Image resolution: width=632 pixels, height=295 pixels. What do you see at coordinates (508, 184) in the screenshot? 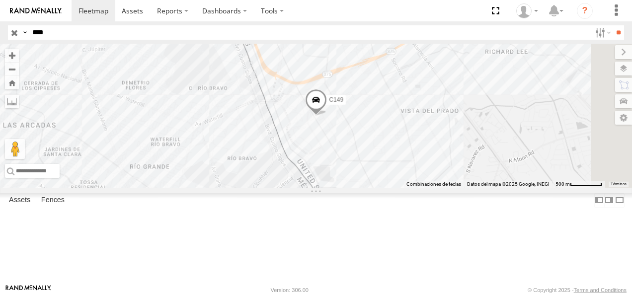
I see `span: Datos del mapa ©2025 Google, INEGI` at bounding box center [508, 184].